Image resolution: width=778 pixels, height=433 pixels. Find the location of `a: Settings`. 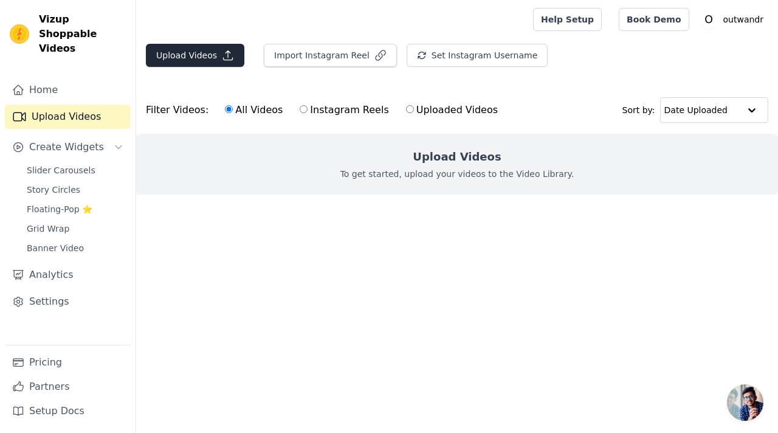

a: Settings is located at coordinates (67, 301).